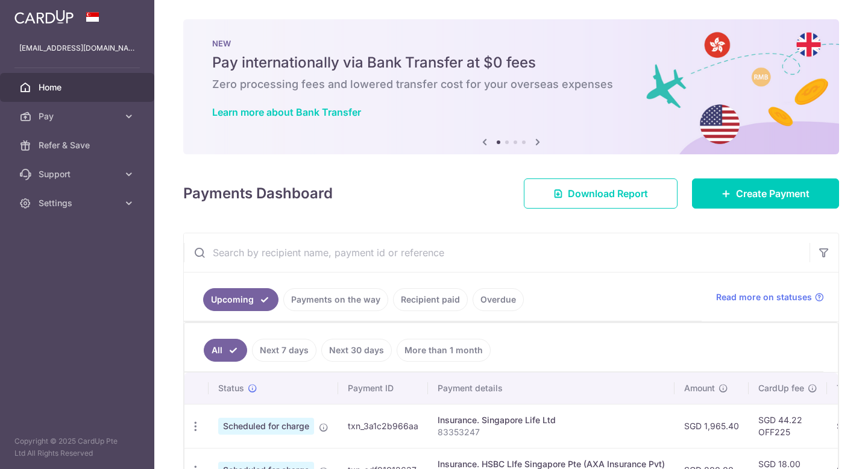 The width and height of the screenshot is (868, 469). Describe the element at coordinates (284, 351) in the screenshot. I see `a: Next 7 days` at that location.